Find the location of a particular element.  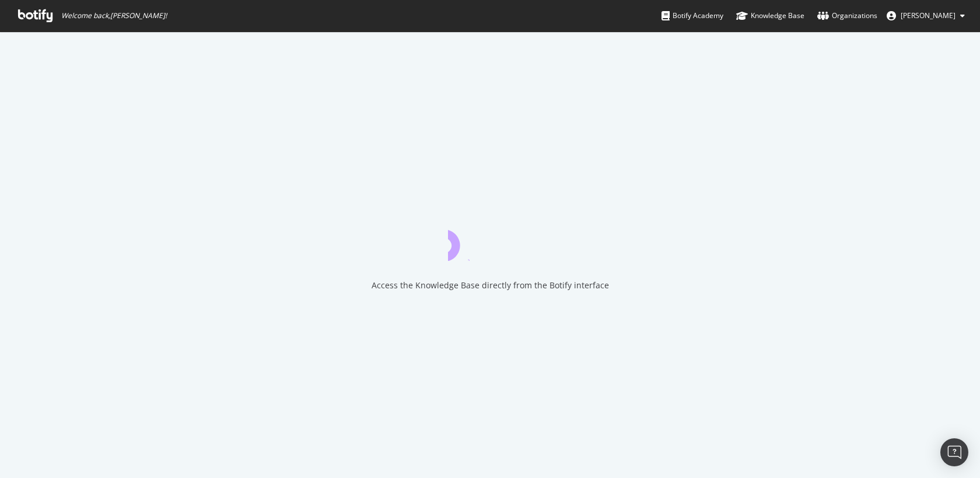

div: animation is located at coordinates (490, 240).